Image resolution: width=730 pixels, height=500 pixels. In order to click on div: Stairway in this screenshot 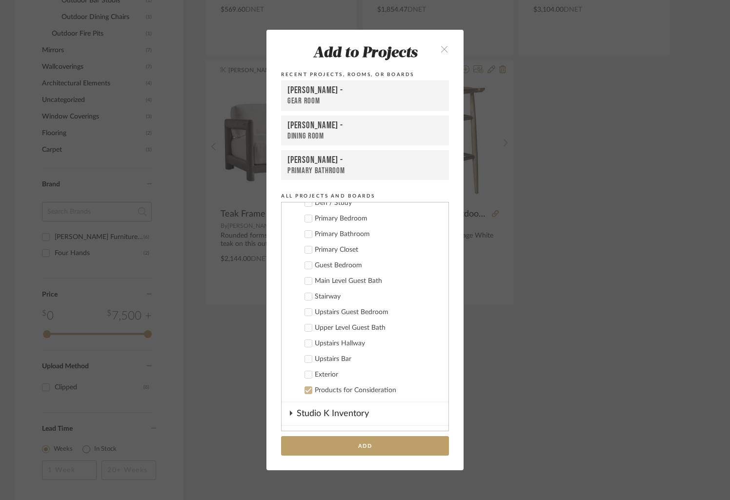, I will do `click(378, 297)`.